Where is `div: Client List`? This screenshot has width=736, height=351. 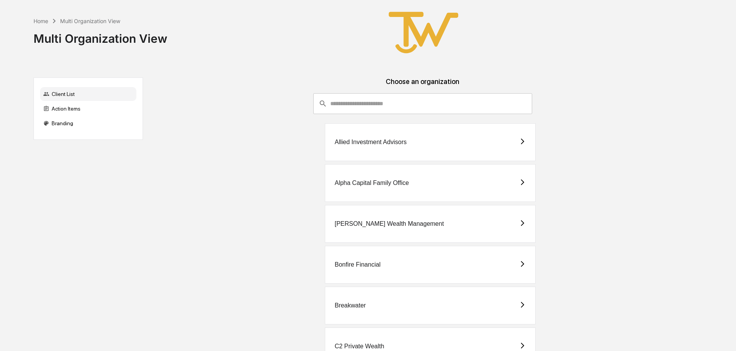 div: Client List is located at coordinates (88, 94).